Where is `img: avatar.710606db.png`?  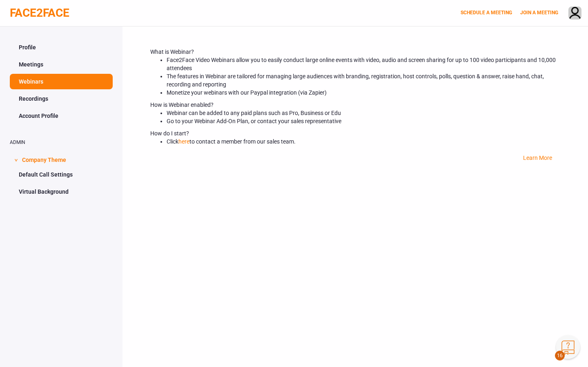 img: avatar.710606db.png is located at coordinates (575, 13).